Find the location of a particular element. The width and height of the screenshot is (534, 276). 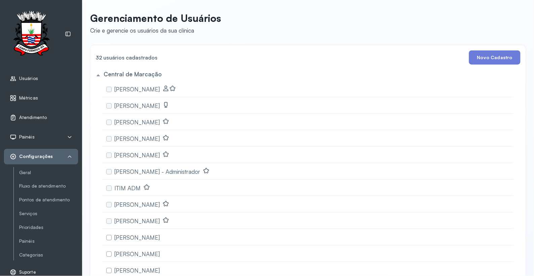

div: Crie e gerencie os usuários da sua clínica is located at coordinates (156, 30).